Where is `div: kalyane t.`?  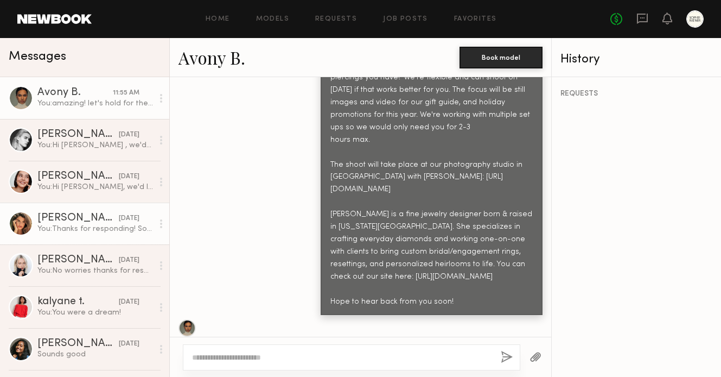
div: kalyane t. is located at coordinates (78, 302).